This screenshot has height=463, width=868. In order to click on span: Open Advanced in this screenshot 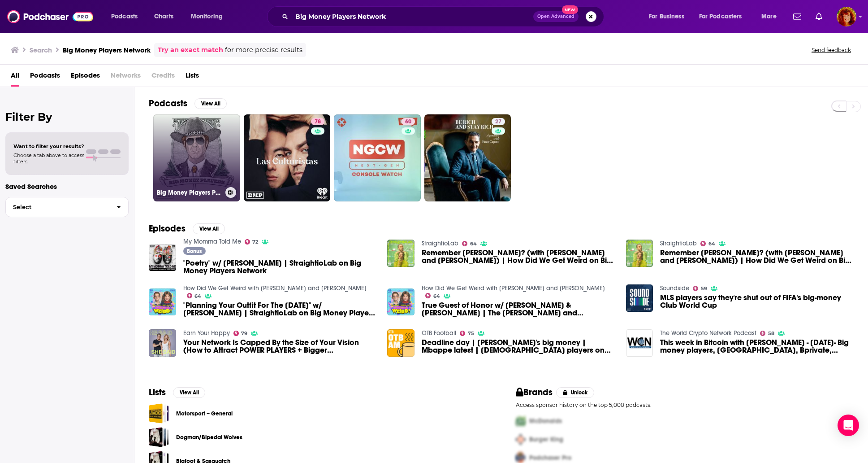, I will do `click(556, 17)`.